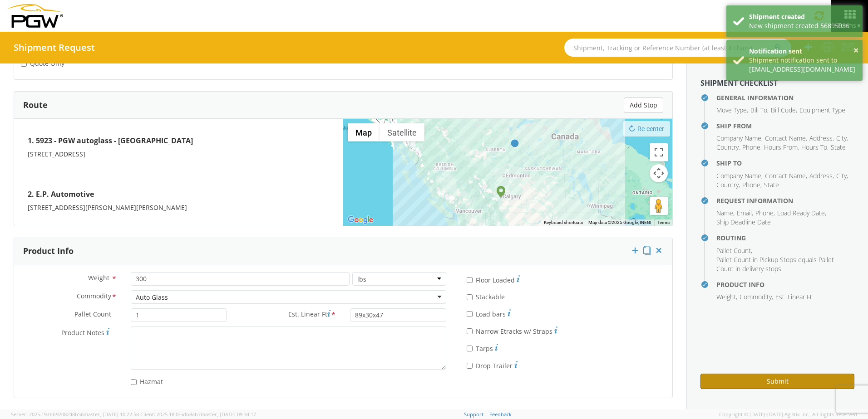 This screenshot has width=868, height=419. What do you see at coordinates (361, 220) in the screenshot?
I see `a: Open this area in Google Maps (opens a new window)` at bounding box center [361, 220].